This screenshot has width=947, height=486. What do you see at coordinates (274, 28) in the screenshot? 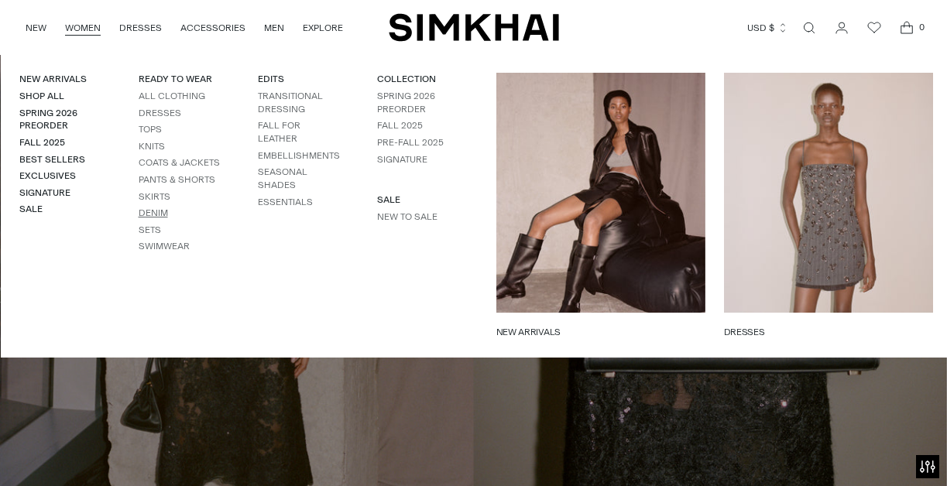
I see `a: MEN` at bounding box center [274, 28].